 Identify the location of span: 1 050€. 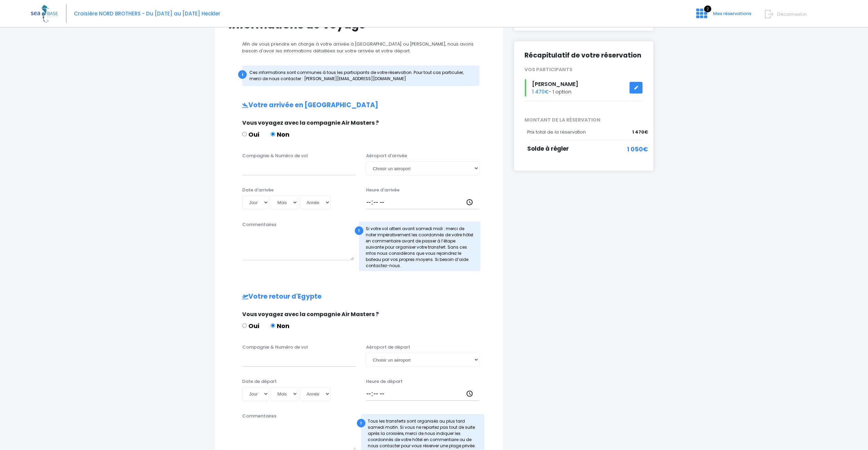
(638, 149).